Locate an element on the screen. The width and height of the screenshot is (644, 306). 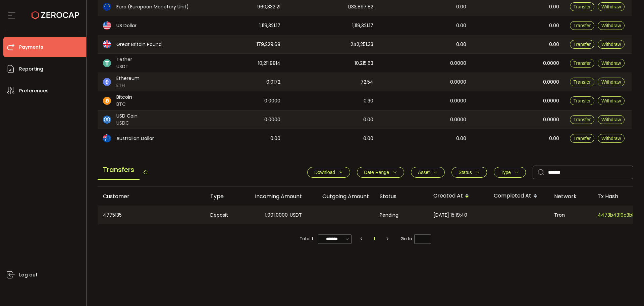
span: Pending is located at coordinates (389, 215).